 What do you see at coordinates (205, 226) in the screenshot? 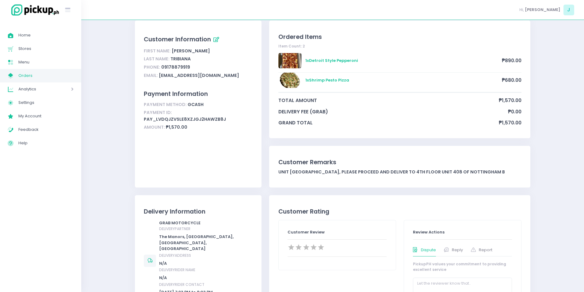
I see `div: GRAB MOTORCYCLE` at bounding box center [205, 226].